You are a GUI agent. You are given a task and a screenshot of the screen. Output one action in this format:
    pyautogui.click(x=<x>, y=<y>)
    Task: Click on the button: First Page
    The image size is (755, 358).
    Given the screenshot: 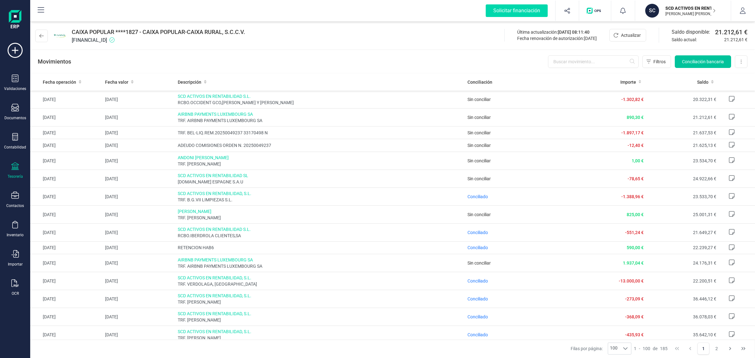 What is the action you would take?
    pyautogui.click(x=677, y=349)
    